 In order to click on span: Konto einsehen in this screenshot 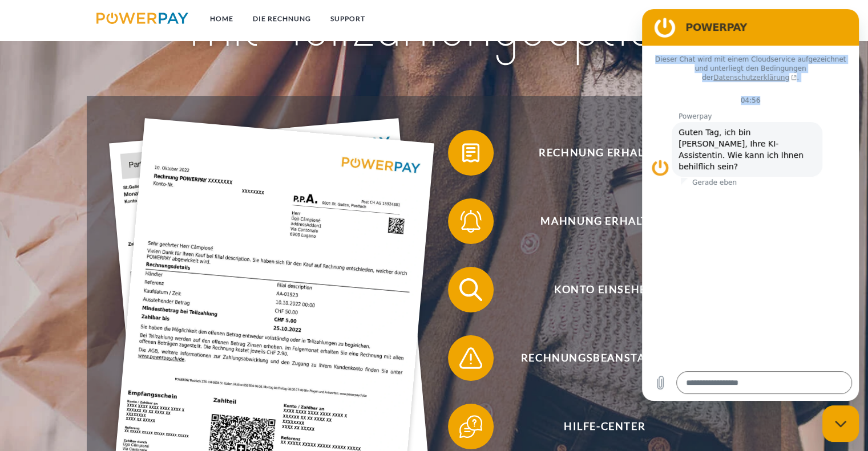, I will do `click(605, 290)`.